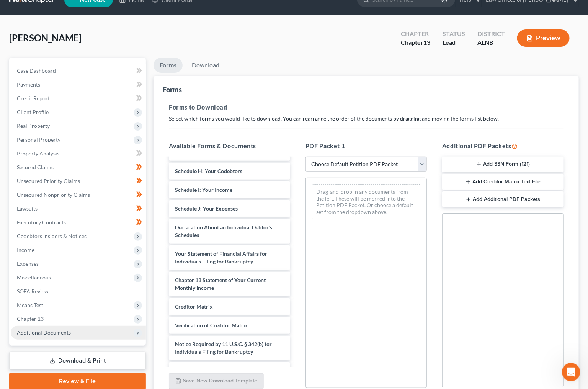  Describe the element at coordinates (30, 304) in the screenshot. I see `span: Means Test` at that location.